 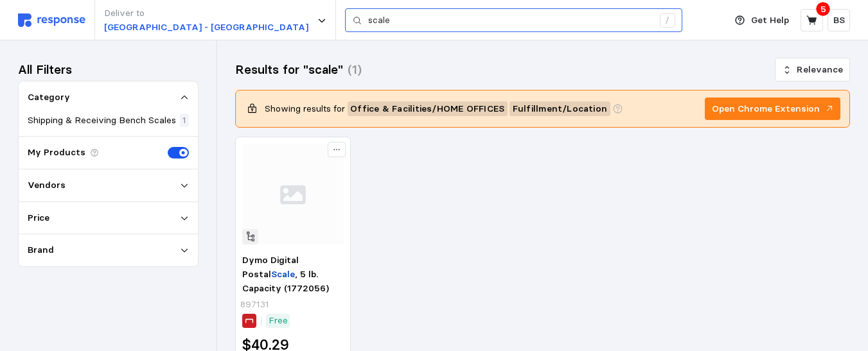 I want to click on h3: Results for "scale", so click(x=289, y=70).